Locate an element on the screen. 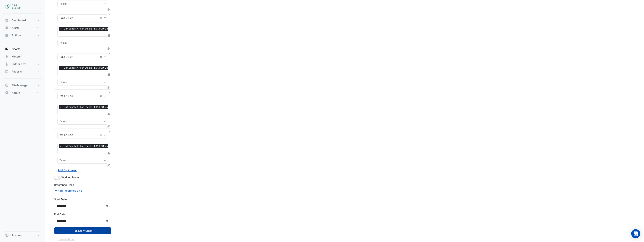  span: Meters is located at coordinates (16, 57).